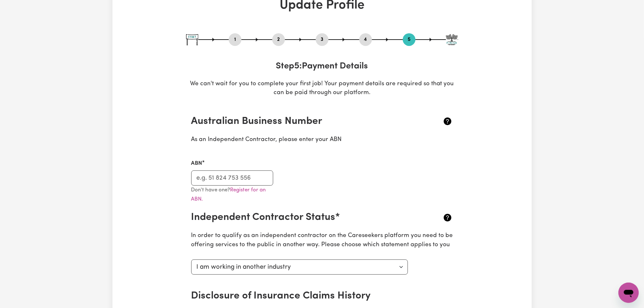  I want to click on h2: Australian Business Number, so click(300, 121).